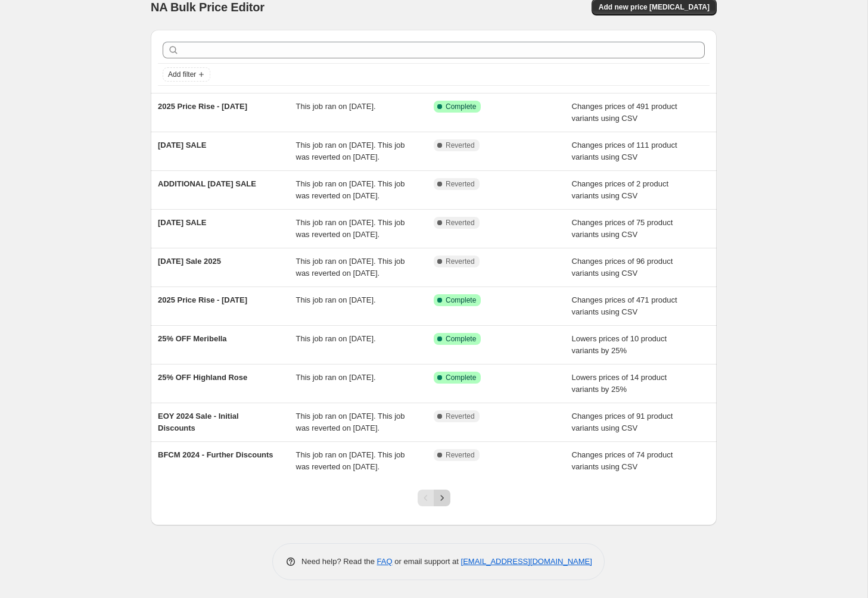 The height and width of the screenshot is (598, 868). I want to click on span: EOY 2024 Sale - Initial Discounts, so click(198, 422).